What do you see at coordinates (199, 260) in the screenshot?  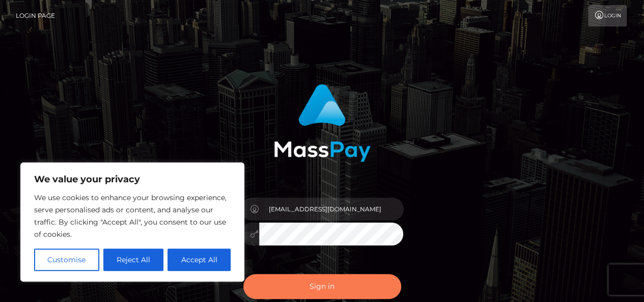 I see `button: Accept All` at bounding box center [199, 260].